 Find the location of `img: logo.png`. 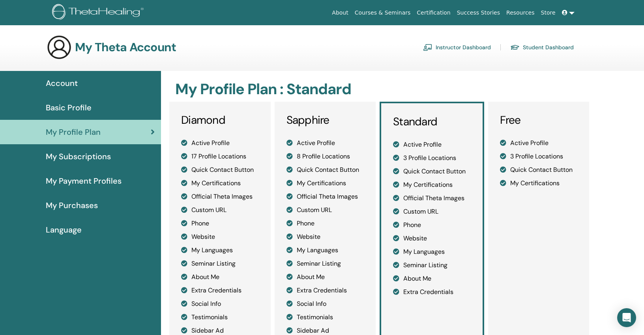

img: logo.png is located at coordinates (99, 12).